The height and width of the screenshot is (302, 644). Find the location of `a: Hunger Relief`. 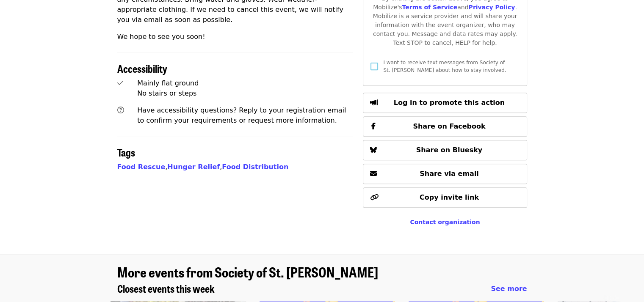

a: Hunger Relief is located at coordinates (194, 167).